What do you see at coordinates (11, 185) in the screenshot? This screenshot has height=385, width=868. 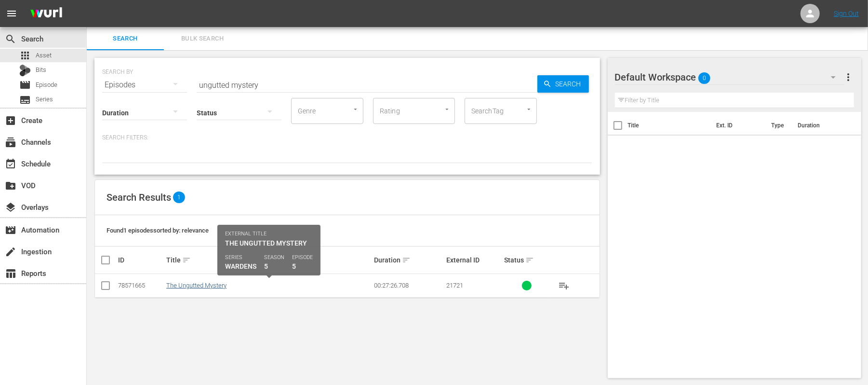 I see `span: VOD` at bounding box center [11, 185].